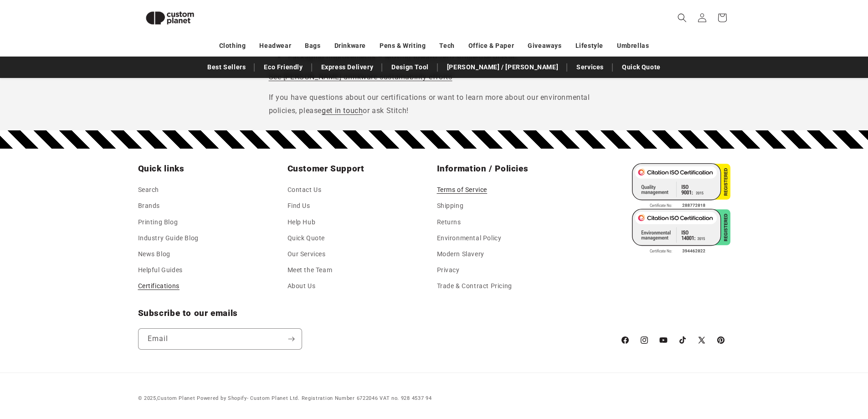  What do you see at coordinates (304, 191) in the screenshot?
I see `a: Contact Us` at bounding box center [304, 191].